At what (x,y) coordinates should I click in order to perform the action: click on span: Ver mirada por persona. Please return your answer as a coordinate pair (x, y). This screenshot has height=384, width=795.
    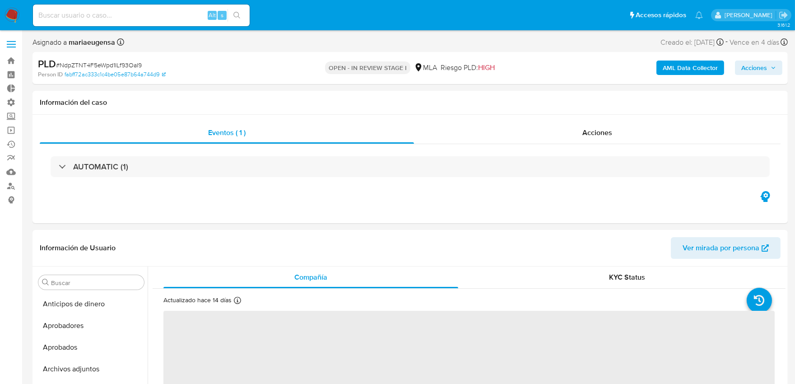
    Looking at the image, I should click on (721, 248).